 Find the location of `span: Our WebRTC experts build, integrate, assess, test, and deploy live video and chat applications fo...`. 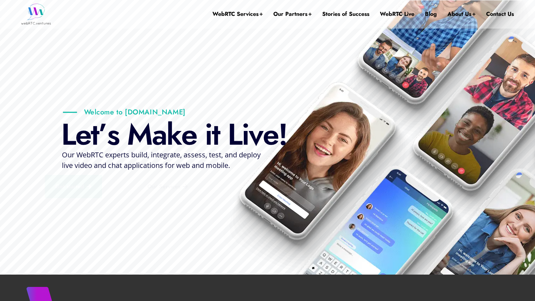

span: Our WebRTC experts build, integrate, assess, test, and deploy live video and chat applications fo... is located at coordinates (161, 160).